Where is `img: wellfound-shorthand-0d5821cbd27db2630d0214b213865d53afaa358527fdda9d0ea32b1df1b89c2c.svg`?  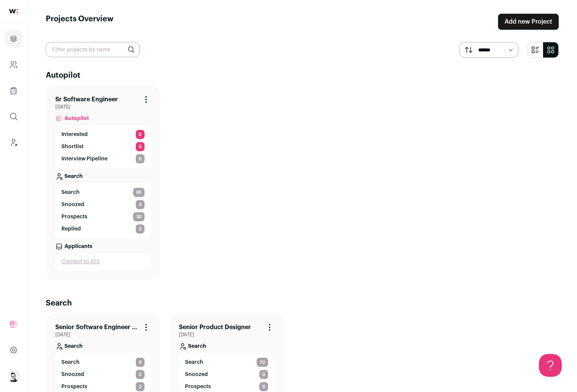 img: wellfound-shorthand-0d5821cbd27db2630d0214b213865d53afaa358527fdda9d0ea32b1df1b89c2c.svg is located at coordinates (14, 11).